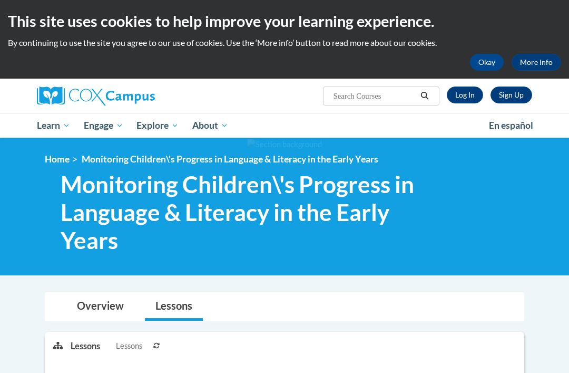 The width and height of the screenshot is (569, 373). I want to click on button: Search, so click(425, 96).